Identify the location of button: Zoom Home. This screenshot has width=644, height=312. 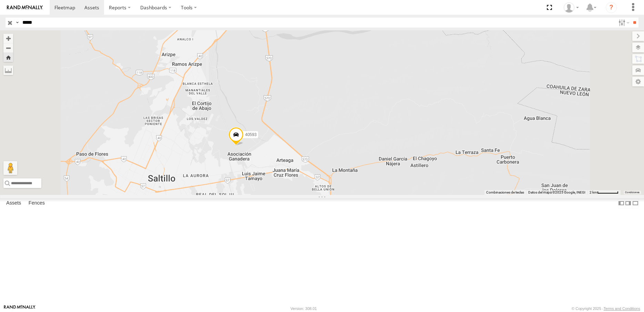
(9, 57).